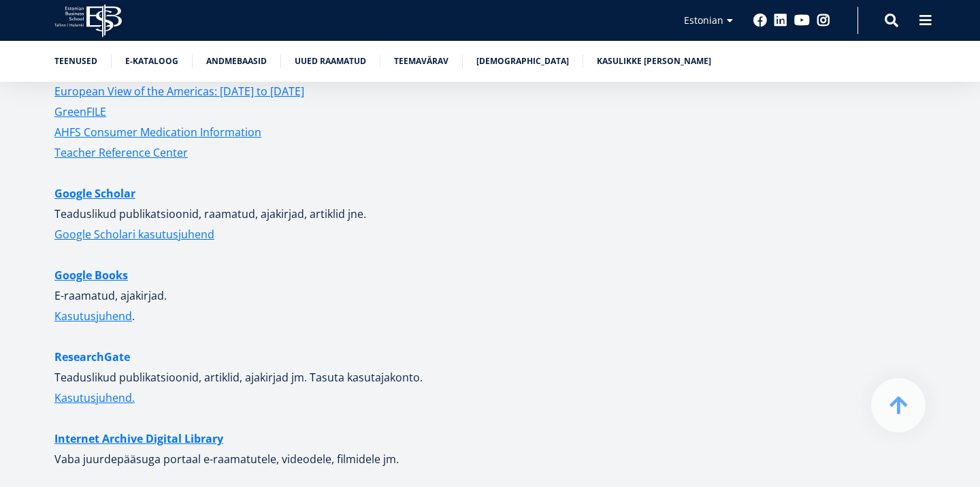 This screenshot has height=487, width=980. What do you see at coordinates (93, 316) in the screenshot?
I see `a: Kasutusjuhend` at bounding box center [93, 316].